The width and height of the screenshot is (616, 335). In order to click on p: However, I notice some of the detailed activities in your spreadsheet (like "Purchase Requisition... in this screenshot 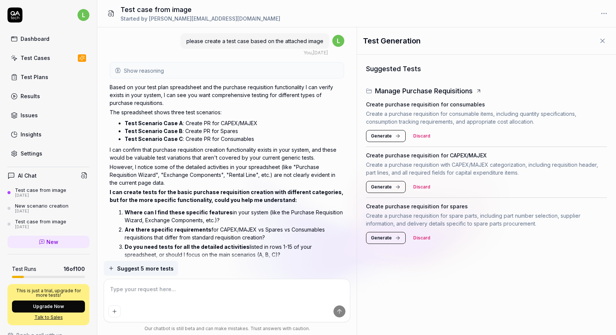, I will do `click(227, 175)`.